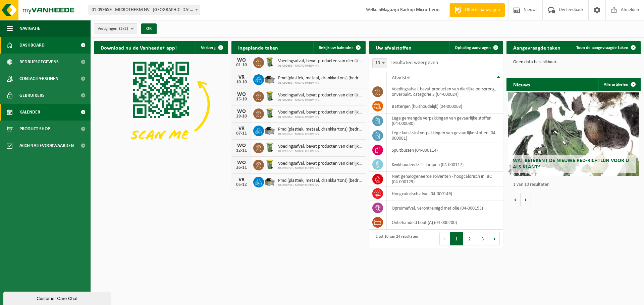  I want to click on span: Toon de aangevraagde taken, so click(602, 48).